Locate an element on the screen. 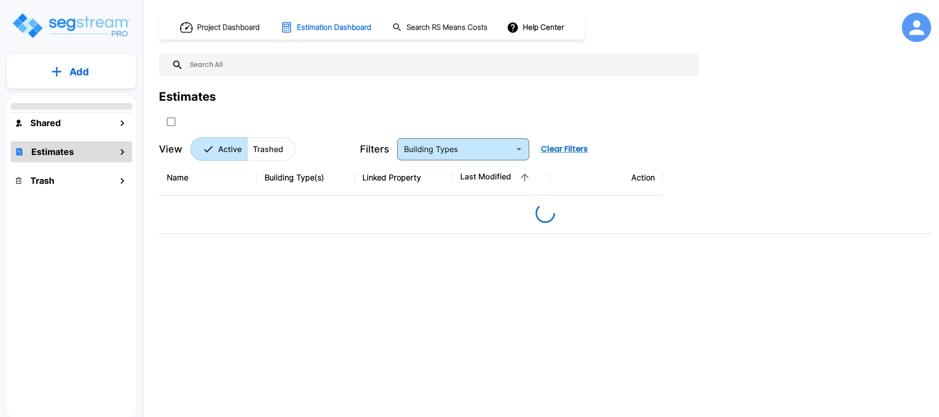 The image size is (939, 417). p: Trashed is located at coordinates (268, 149).